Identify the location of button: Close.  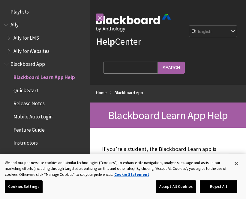
(236, 163).